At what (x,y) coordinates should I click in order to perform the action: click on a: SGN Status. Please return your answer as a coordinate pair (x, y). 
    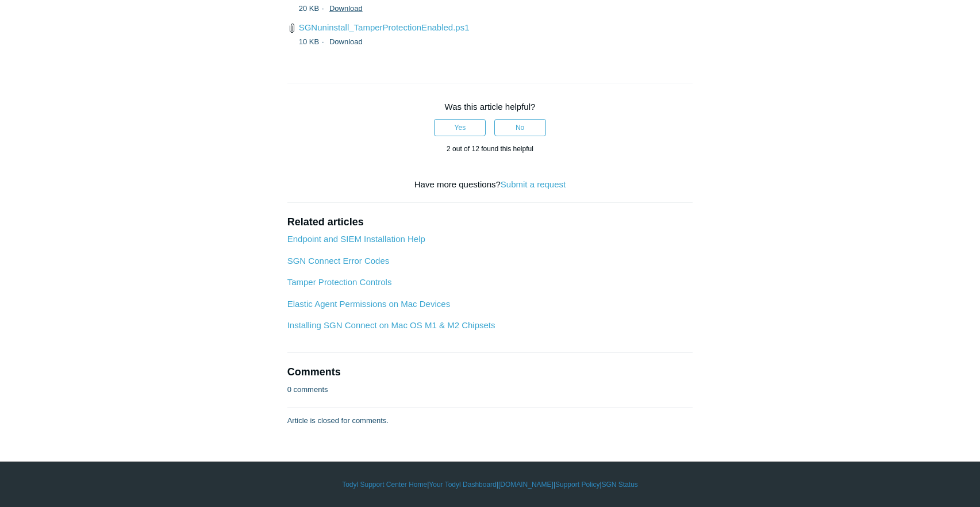
    Looking at the image, I should click on (619, 485).